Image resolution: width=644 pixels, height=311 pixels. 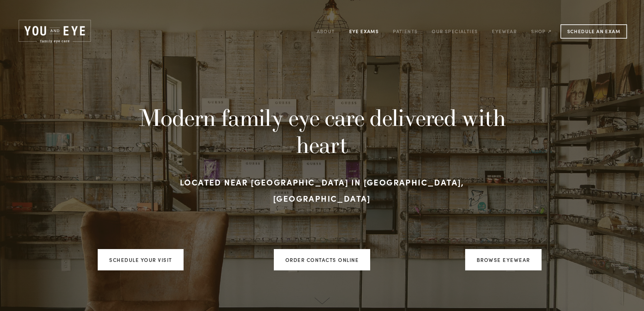 What do you see at coordinates (364, 31) in the screenshot?
I see `a: Eye Exams` at bounding box center [364, 31].